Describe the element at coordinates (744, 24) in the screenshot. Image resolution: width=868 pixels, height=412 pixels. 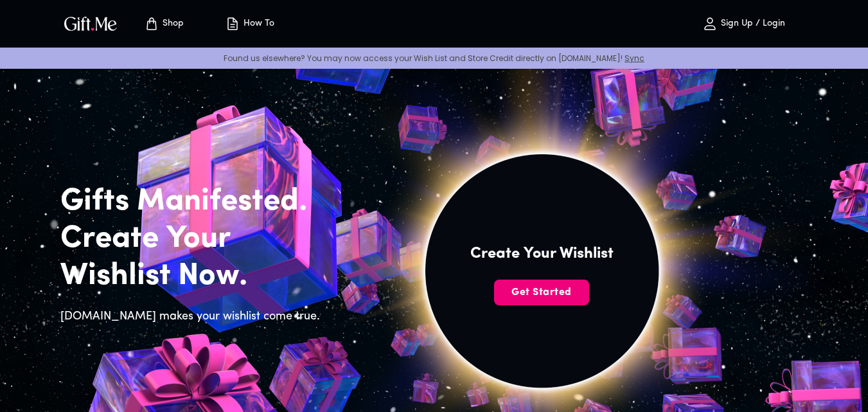
I see `button: Sign Up / Login` at that location.